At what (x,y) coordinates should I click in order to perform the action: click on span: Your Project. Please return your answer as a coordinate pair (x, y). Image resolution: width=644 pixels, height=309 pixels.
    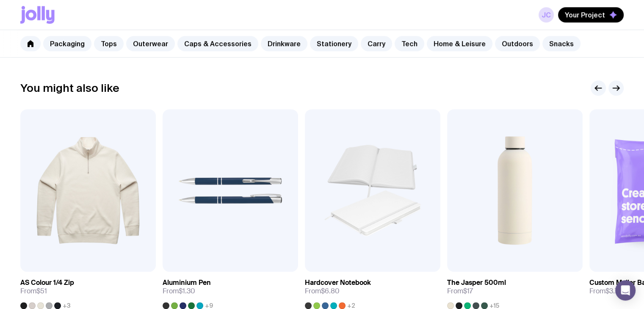
    Looking at the image, I should click on (585, 15).